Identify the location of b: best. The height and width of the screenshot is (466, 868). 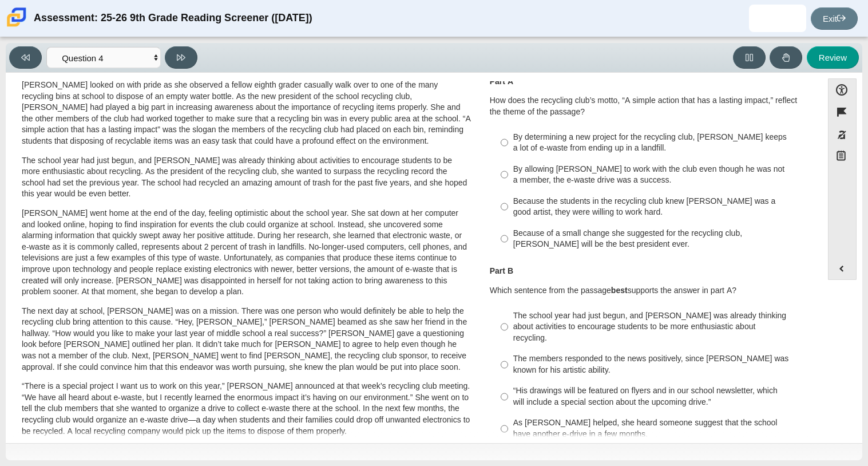
(619, 290).